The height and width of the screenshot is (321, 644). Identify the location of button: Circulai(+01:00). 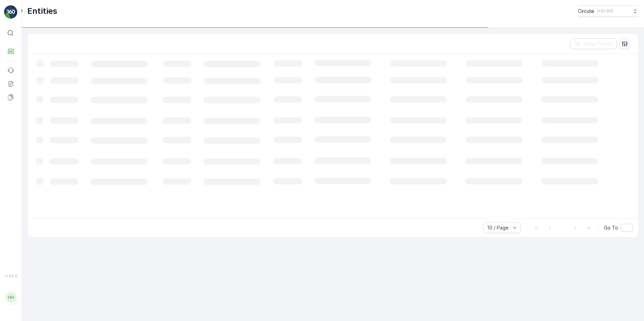
(608, 11).